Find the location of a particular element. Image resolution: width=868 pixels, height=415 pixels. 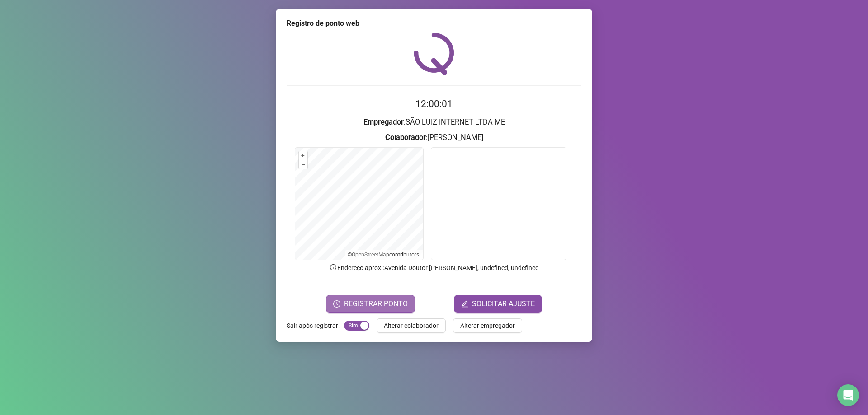

span: Alterar colaborador is located at coordinates (411, 326).